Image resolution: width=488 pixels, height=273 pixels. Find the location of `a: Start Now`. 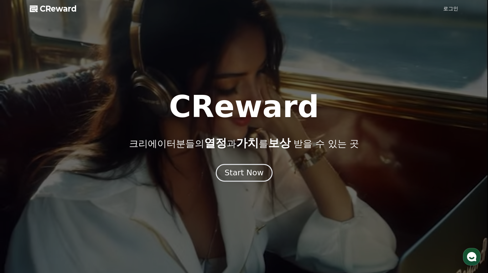

a: Start Now is located at coordinates (244, 174).